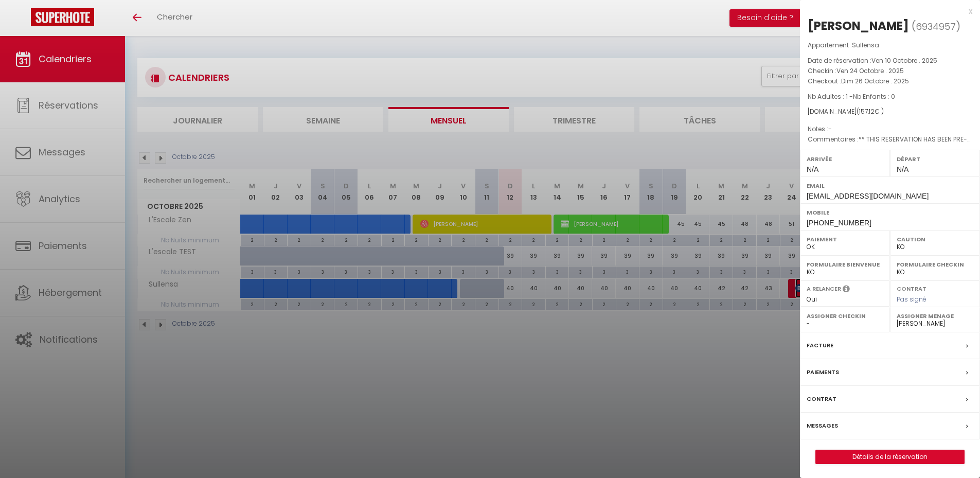  I want to click on label: Mobile, so click(890, 213).